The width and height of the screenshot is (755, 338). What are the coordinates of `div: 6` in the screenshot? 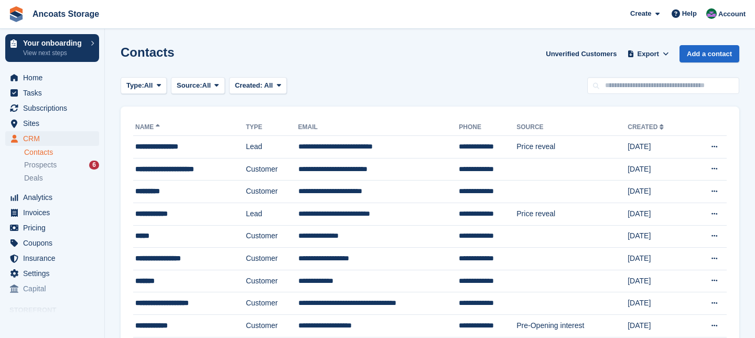 It's located at (94, 165).